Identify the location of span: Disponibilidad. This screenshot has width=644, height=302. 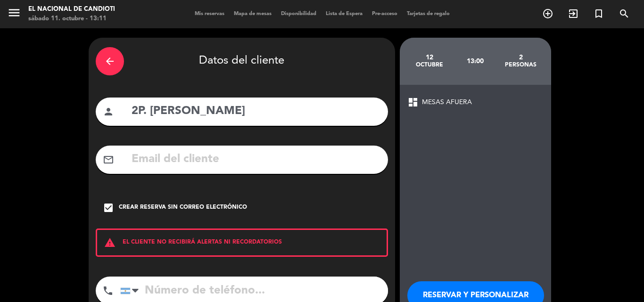
(298, 13).